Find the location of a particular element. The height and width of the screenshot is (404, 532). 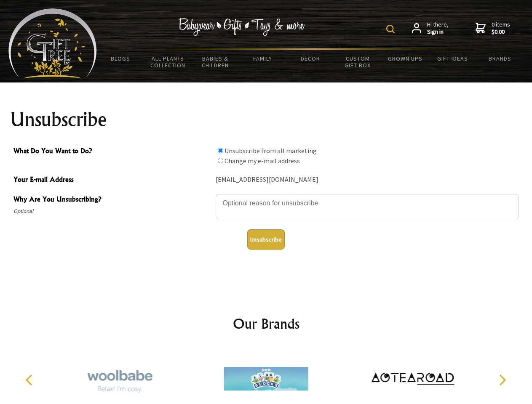

a: Decor is located at coordinates (310, 59).